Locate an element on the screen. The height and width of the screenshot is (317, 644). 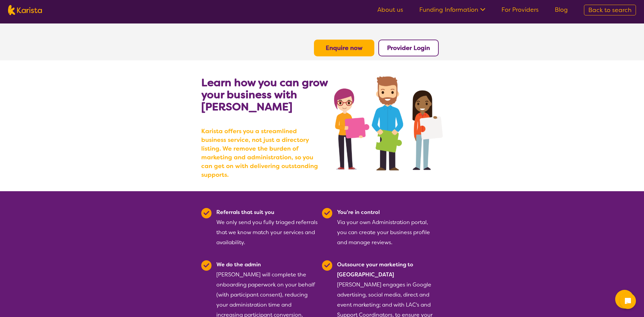
button: Provider Login is located at coordinates (409, 48).